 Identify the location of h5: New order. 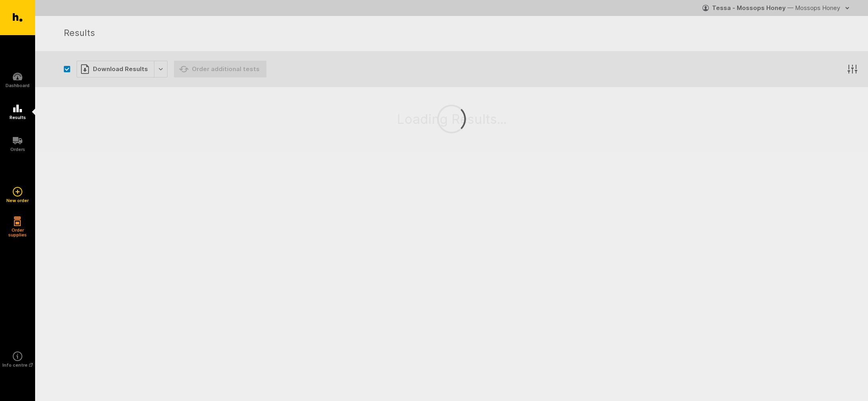
(18, 200).